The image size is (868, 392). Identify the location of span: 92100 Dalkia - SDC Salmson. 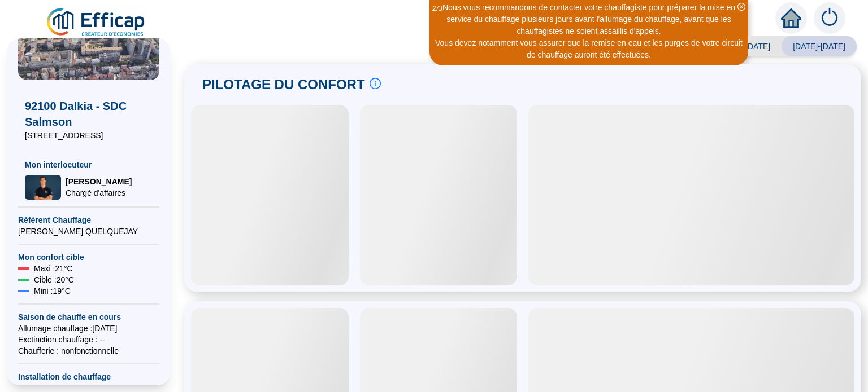
(89, 114).